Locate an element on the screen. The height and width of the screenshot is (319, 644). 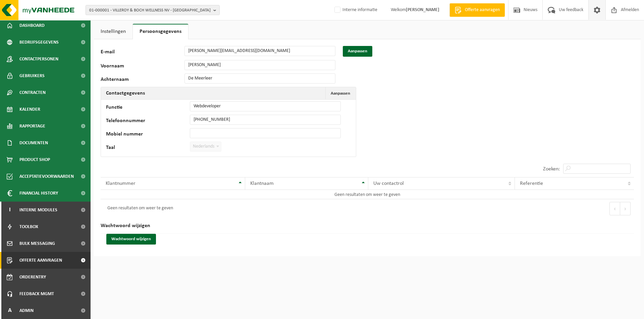
span: Financial History is located at coordinates (38, 193).